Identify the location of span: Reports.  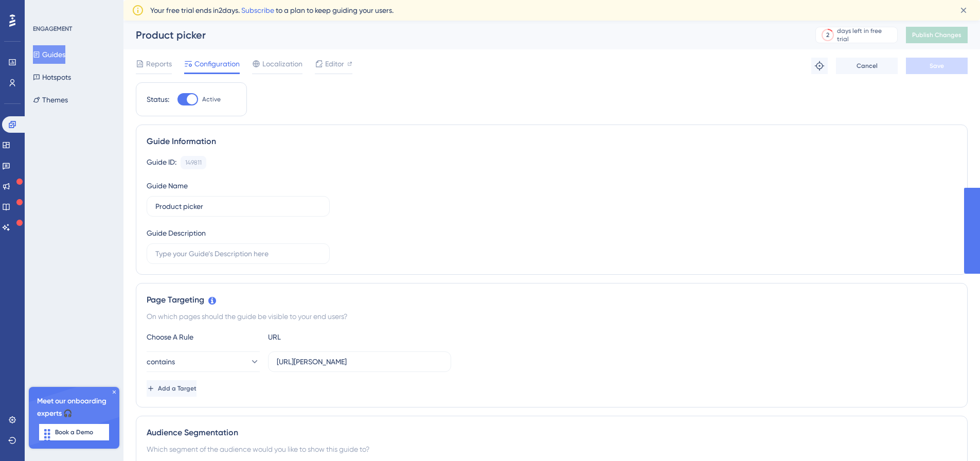
(159, 64).